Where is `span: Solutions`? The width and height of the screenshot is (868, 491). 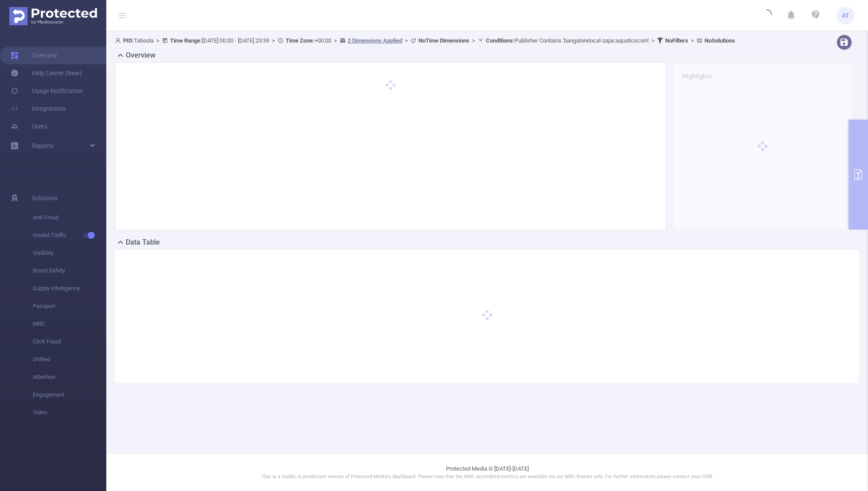
span: Solutions is located at coordinates (44, 198).